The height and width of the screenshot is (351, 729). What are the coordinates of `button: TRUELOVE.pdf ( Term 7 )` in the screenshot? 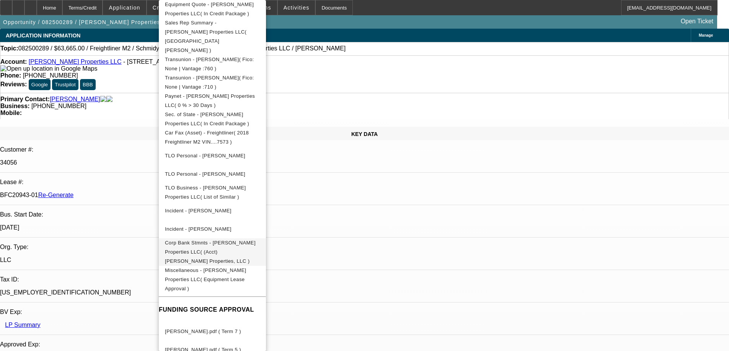 It's located at (212, 332).